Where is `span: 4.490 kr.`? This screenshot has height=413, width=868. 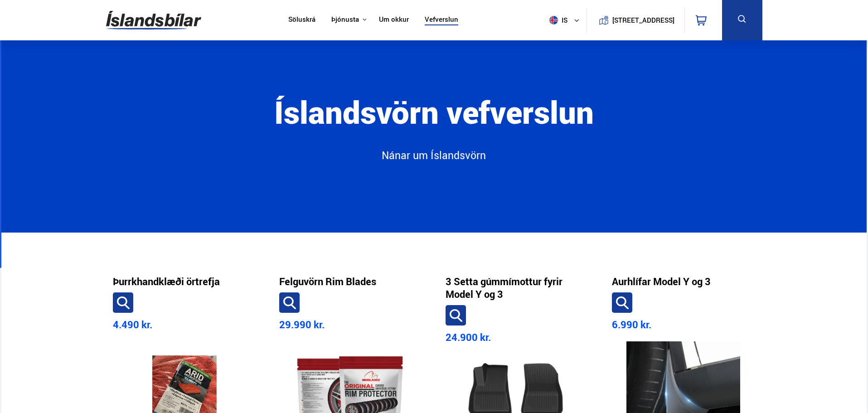 span: 4.490 kr. is located at coordinates (132, 324).